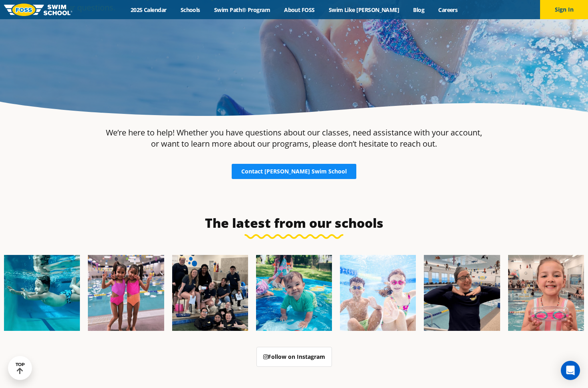 This screenshot has height=388, width=588. I want to click on a: Swim Path® Program, so click(241, 10).